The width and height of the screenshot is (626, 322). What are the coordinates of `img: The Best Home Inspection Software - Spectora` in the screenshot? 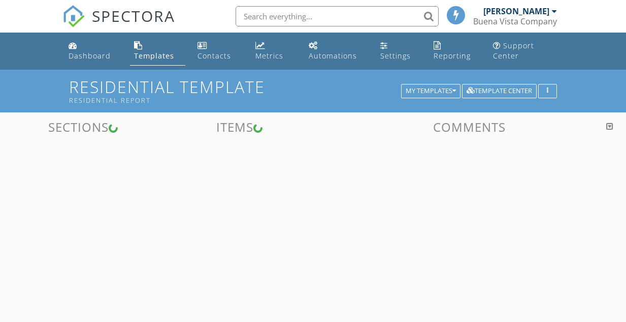 It's located at (74, 16).